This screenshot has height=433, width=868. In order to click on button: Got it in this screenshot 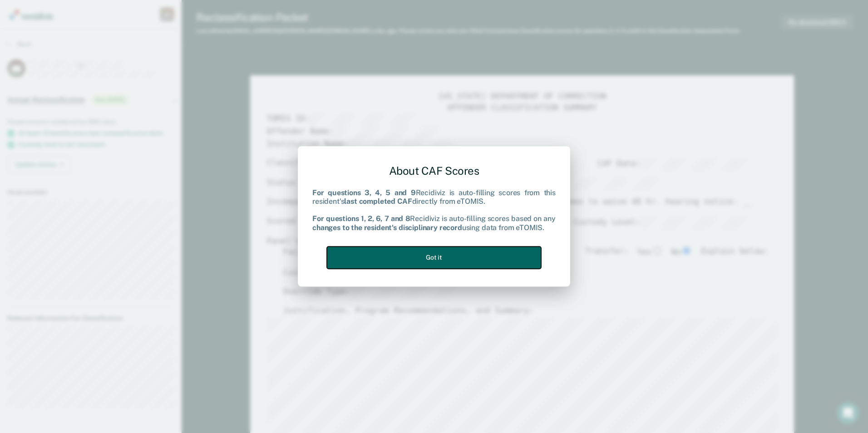, I will do `click(434, 257)`.